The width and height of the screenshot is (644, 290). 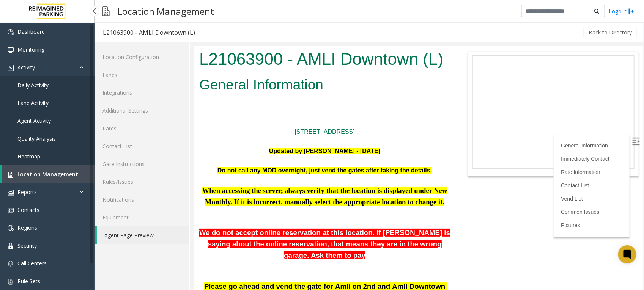 What do you see at coordinates (132, 250) in the screenshot?
I see `span: Please go ahead and vend the gate for Amli on 2nd and Amli Downtown customers during the overnigh...` at bounding box center [132, 250].